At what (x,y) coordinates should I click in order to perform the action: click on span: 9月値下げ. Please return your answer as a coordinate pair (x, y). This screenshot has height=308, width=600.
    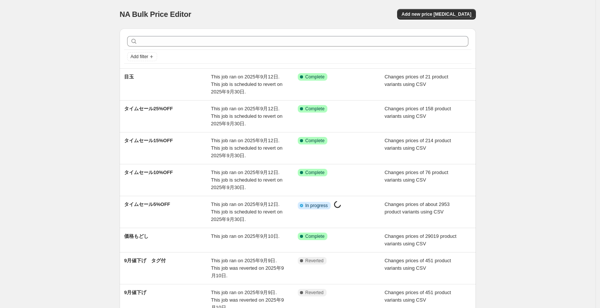
    Looking at the image, I should click on (135, 292).